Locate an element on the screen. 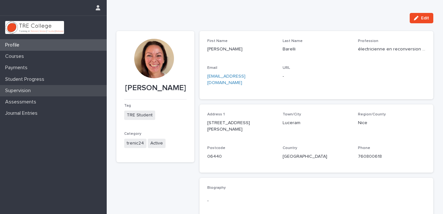 This screenshot has height=214, width=443. p: Payments is located at coordinates (17, 68).